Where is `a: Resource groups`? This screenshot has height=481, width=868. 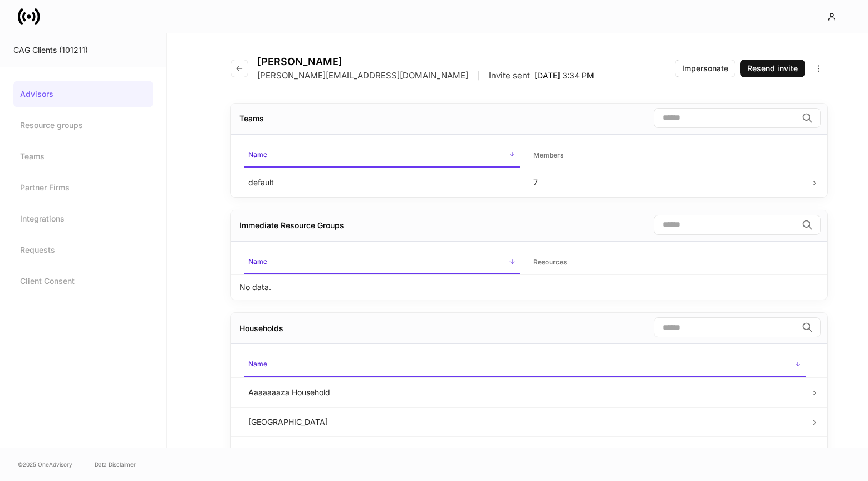
a: Resource groups is located at coordinates (83, 125).